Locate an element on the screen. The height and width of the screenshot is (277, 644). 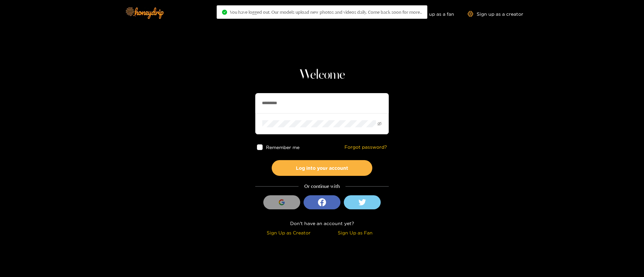
a: Forgot password? is located at coordinates (365, 147).